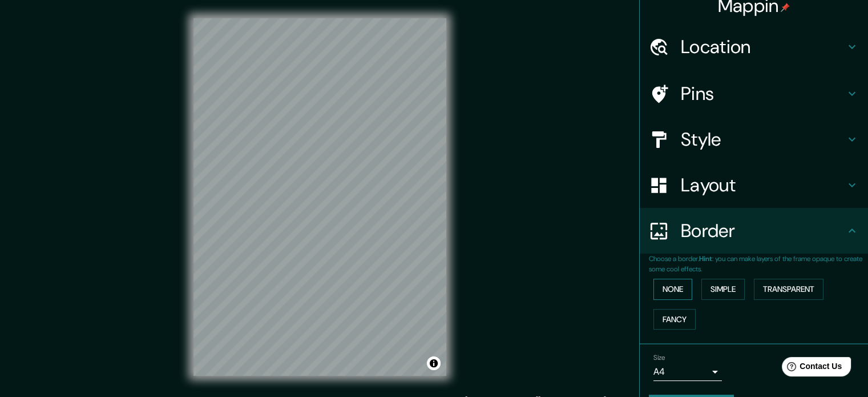  I want to click on h4: Style, so click(763, 139).